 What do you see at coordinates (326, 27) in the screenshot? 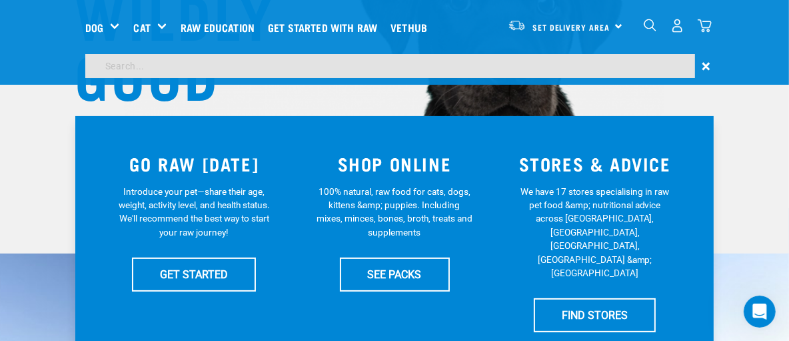
I see `a: Get started with Raw` at bounding box center [326, 27].